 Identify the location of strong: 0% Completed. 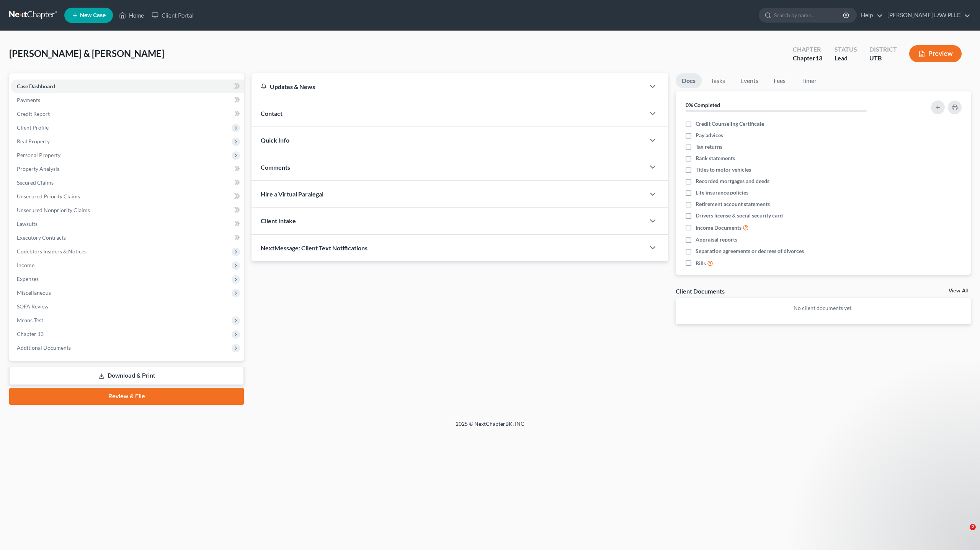
(703, 105).